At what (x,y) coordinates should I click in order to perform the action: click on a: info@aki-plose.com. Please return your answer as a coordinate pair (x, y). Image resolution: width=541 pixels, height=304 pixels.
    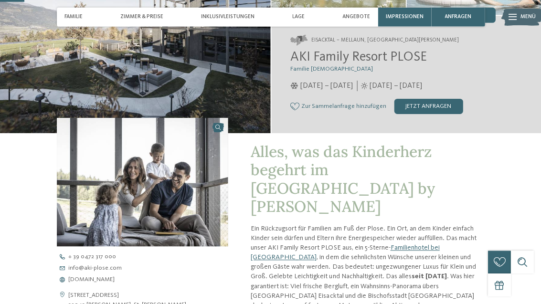
    Looking at the image, I should click on (149, 268).